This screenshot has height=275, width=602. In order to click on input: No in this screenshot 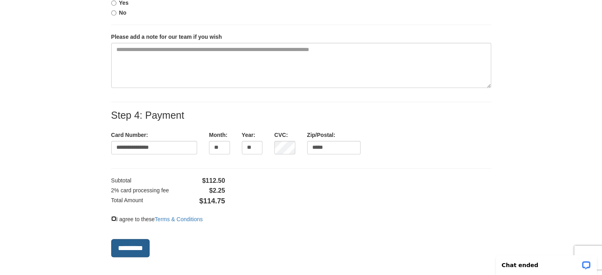, I will do `click(114, 13)`.